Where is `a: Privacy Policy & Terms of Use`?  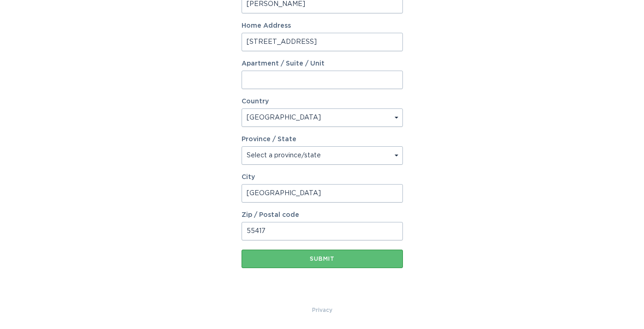
a: Privacy Policy & Terms of Use is located at coordinates (322, 310).